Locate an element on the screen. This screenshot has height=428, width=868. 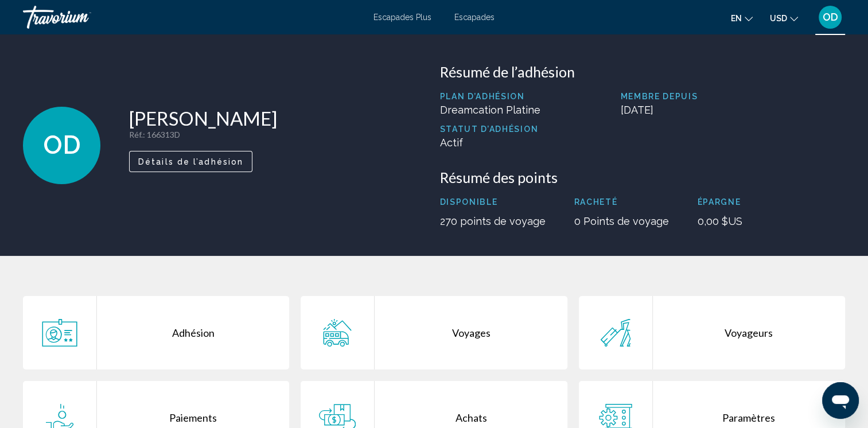
span: en is located at coordinates (736, 18).